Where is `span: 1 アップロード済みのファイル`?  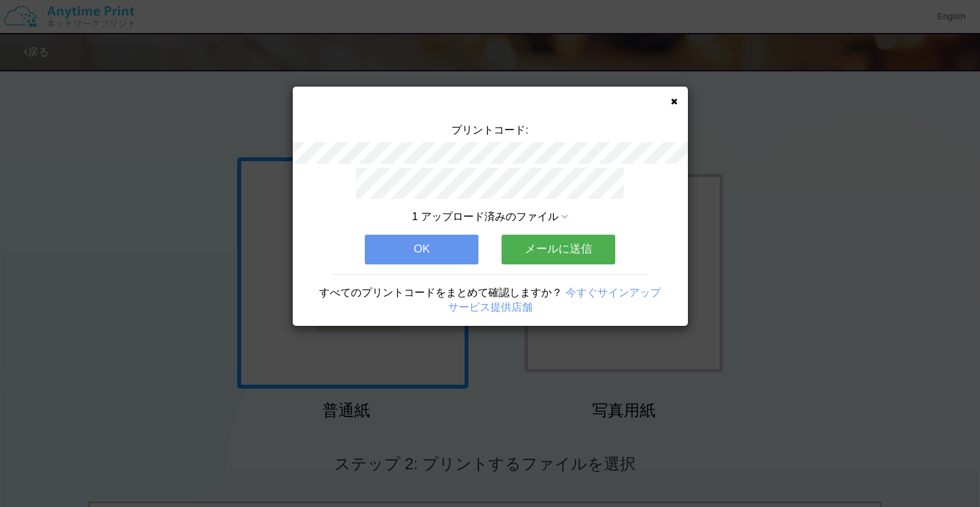
span: 1 アップロード済みのファイル is located at coordinates (485, 216).